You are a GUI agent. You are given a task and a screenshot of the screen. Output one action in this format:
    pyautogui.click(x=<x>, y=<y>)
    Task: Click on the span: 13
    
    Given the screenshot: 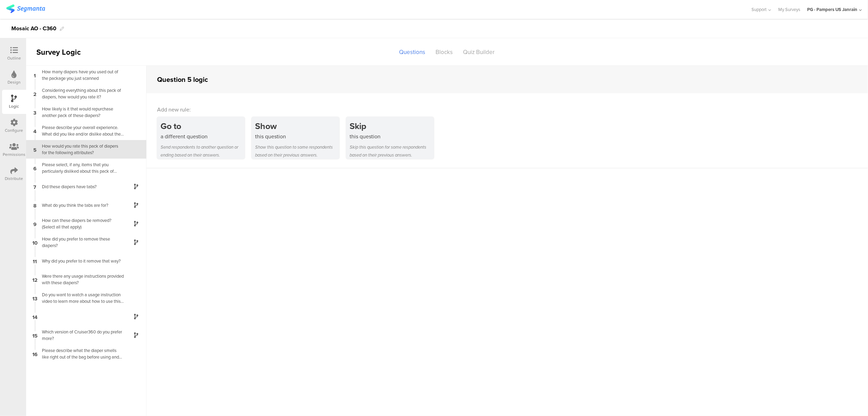 What is the action you would take?
    pyautogui.click(x=35, y=298)
    